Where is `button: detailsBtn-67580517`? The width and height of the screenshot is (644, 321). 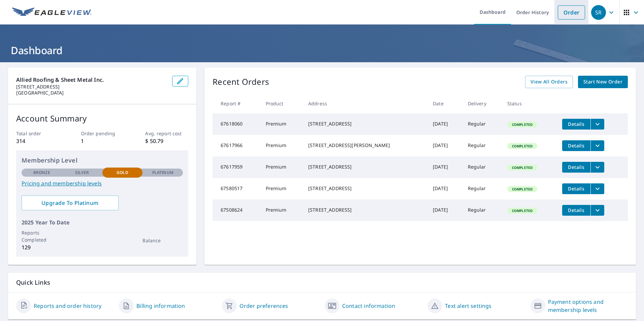
button: detailsBtn-67580517 is located at coordinates (576, 189).